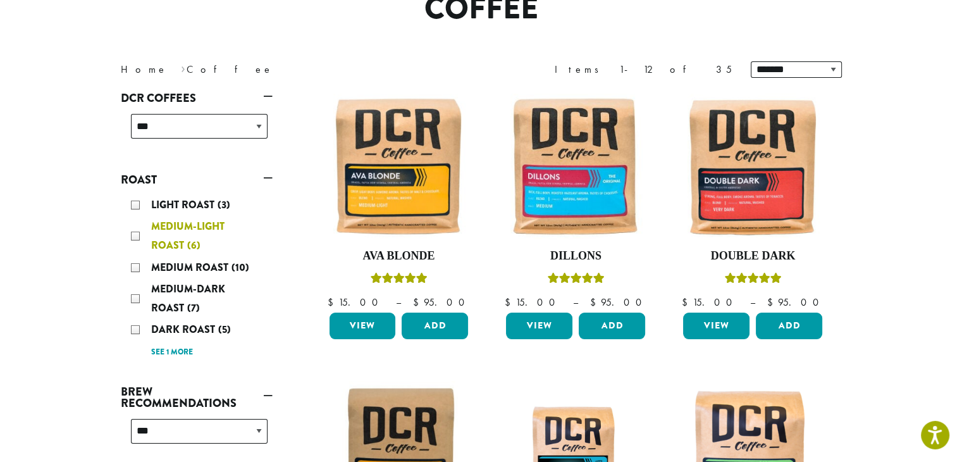 This screenshot has width=962, height=462. I want to click on div: Brew Recommendations, so click(197, 436).